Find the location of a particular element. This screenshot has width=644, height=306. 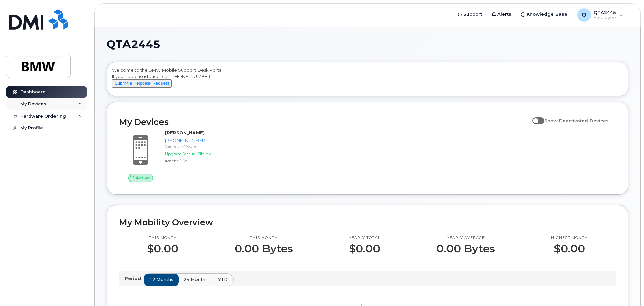

button: Submit a Helpdesk Request is located at coordinates (141, 83).